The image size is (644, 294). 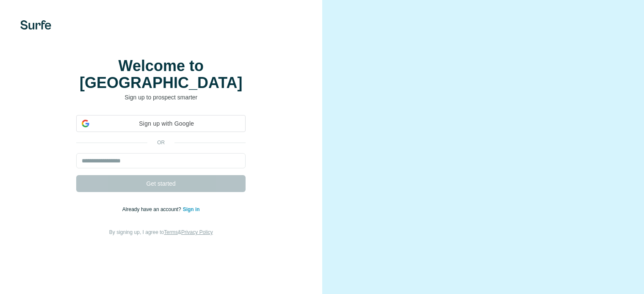 I want to click on a: Terms, so click(x=170, y=233).